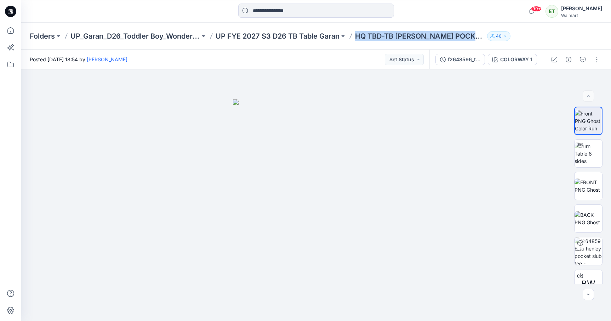 The image size is (611, 321). What do you see at coordinates (42, 36) in the screenshot?
I see `p: Folders` at bounding box center [42, 36].